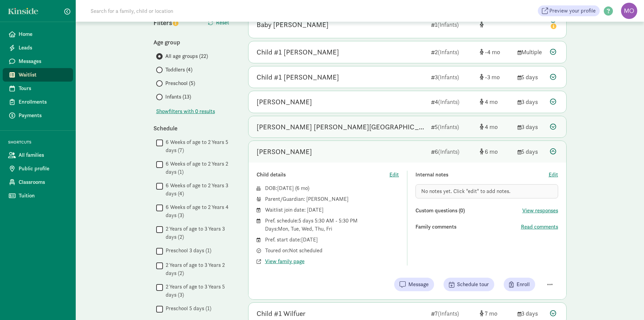  Describe the element at coordinates (186, 57) in the screenshot. I see `span: All age groups (22)` at that location.